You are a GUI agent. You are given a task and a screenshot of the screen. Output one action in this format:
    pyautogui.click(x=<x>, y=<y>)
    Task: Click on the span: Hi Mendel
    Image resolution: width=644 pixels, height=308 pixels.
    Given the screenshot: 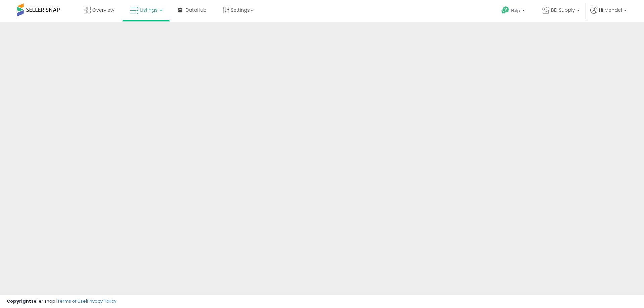 What is the action you would take?
    pyautogui.click(x=611, y=10)
    